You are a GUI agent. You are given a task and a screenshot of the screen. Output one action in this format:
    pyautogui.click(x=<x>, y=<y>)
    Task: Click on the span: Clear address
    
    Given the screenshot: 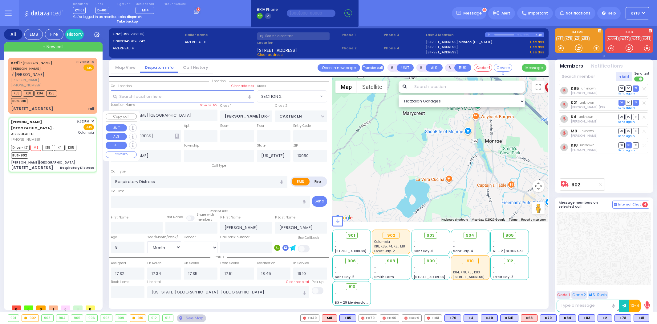 What is the action you would take?
    pyautogui.click(x=270, y=55)
    